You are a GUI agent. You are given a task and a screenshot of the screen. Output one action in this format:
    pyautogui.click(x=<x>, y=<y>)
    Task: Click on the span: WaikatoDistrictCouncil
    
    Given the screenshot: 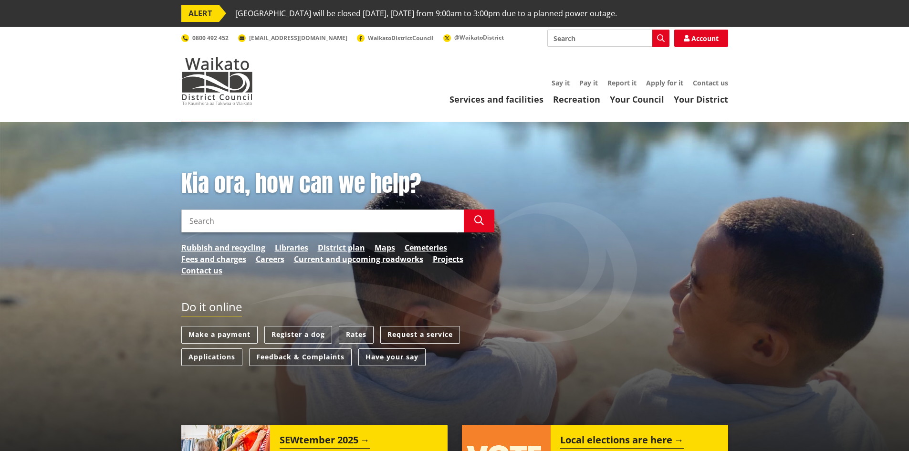 What is the action you would take?
    pyautogui.click(x=401, y=38)
    